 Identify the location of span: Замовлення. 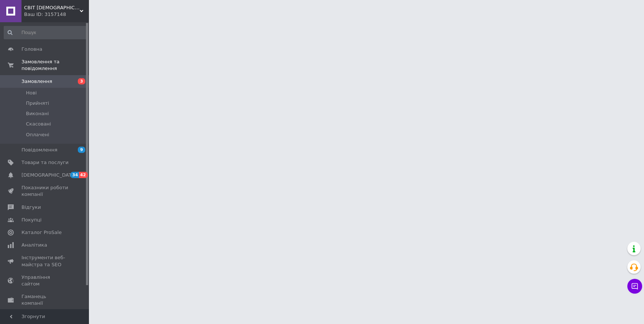
(37, 81).